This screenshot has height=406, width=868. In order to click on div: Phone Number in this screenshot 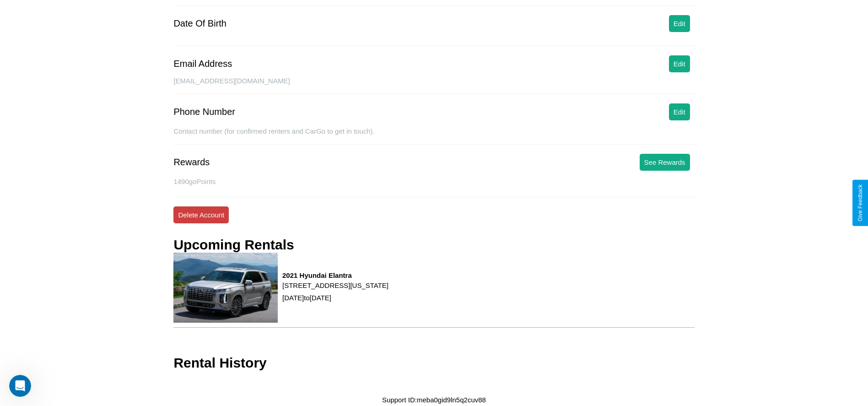, I will do `click(204, 112)`.